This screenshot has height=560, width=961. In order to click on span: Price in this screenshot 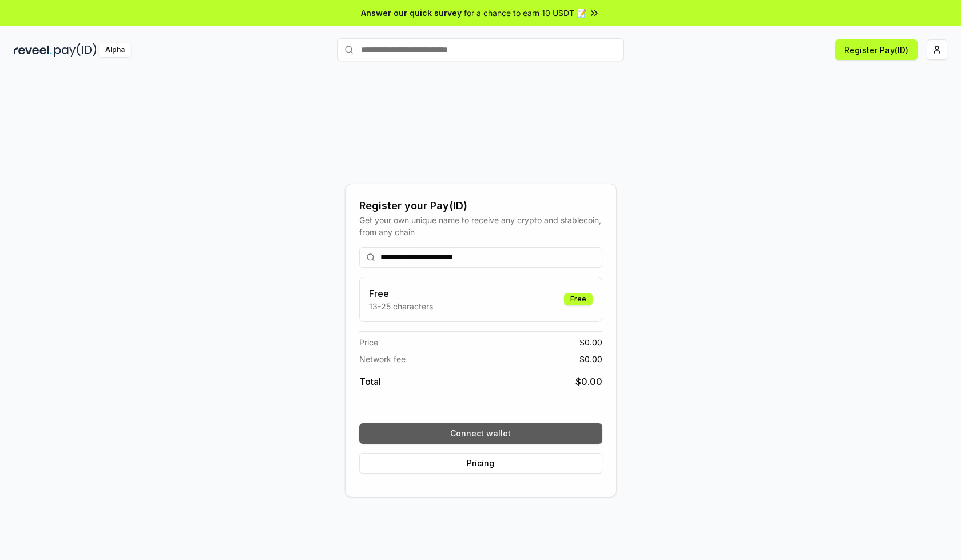, I will do `click(368, 342)`.